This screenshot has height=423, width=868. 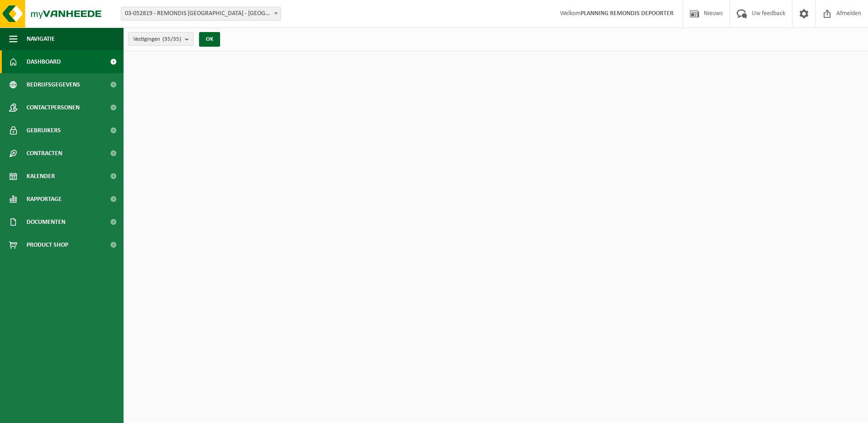 I want to click on span: Rapportage, so click(x=44, y=199).